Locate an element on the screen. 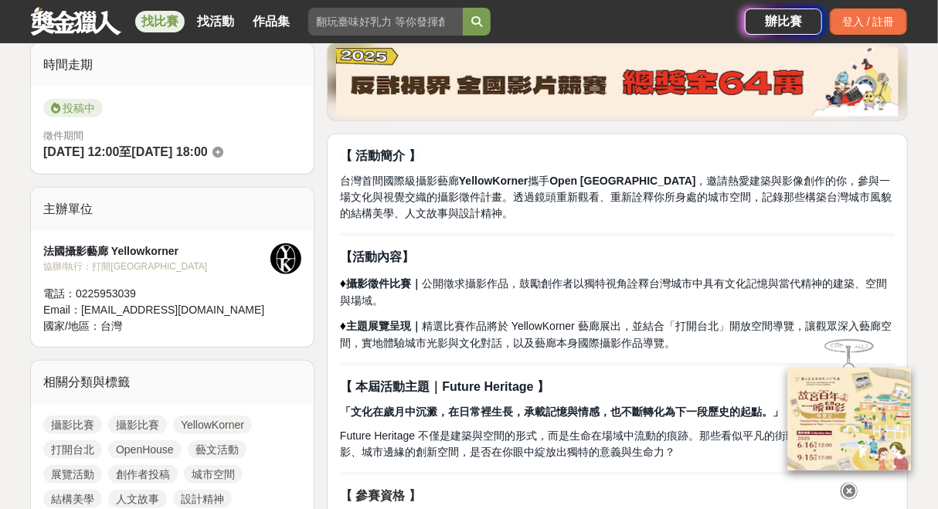 Image resolution: width=938 pixels, height=509 pixels. div: 登入 / 註冊 is located at coordinates (868, 22).